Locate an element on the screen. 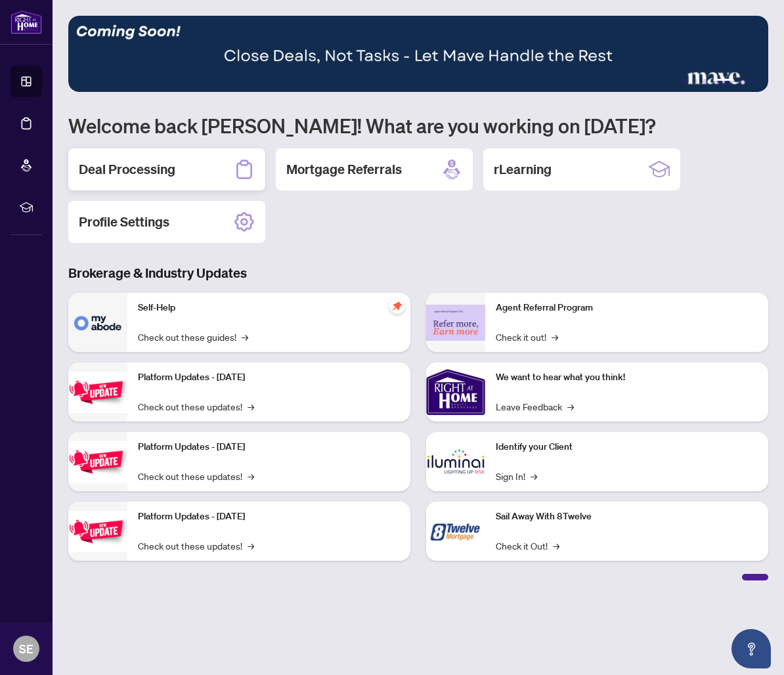 The height and width of the screenshot is (675, 784). h2: Deal Processing is located at coordinates (126, 170).